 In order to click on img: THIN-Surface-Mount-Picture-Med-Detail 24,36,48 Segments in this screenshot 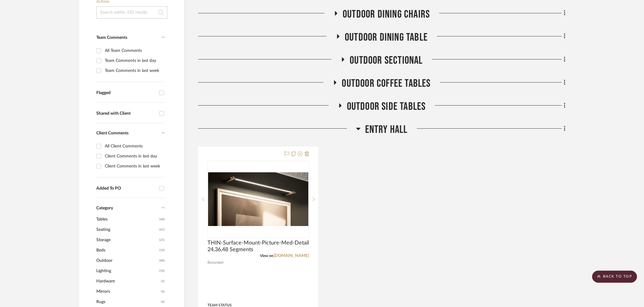, I will do `click(259, 199)`.